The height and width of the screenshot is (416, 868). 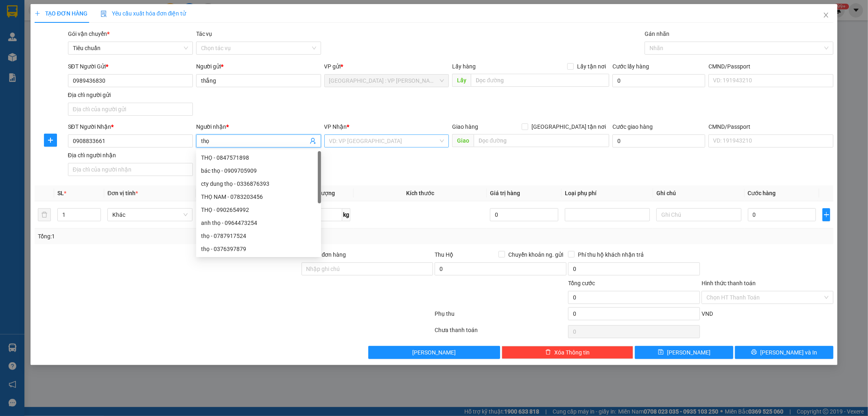 What do you see at coordinates (607, 193) in the screenshot?
I see `th: Loại phụ phí` at bounding box center [607, 193].